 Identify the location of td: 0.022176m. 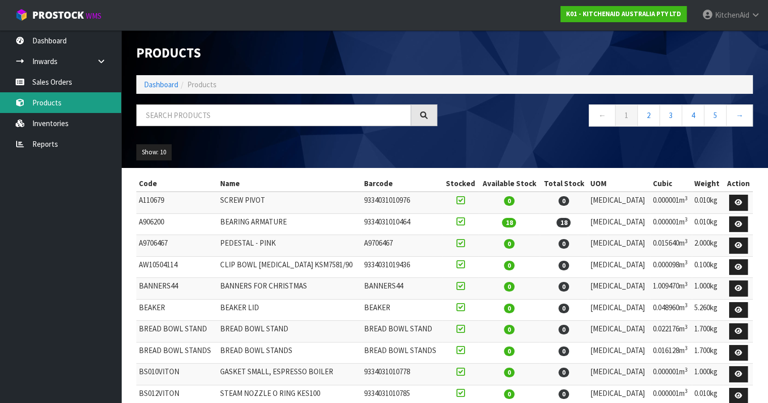
(671, 332).